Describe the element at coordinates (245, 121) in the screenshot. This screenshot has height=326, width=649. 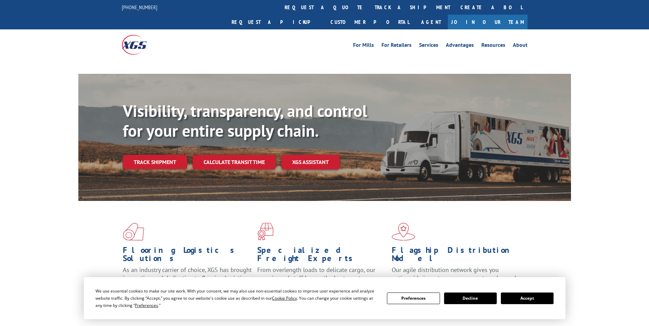
I see `b: Visibility, transparency, and control for your entire supply chain.` at that location.